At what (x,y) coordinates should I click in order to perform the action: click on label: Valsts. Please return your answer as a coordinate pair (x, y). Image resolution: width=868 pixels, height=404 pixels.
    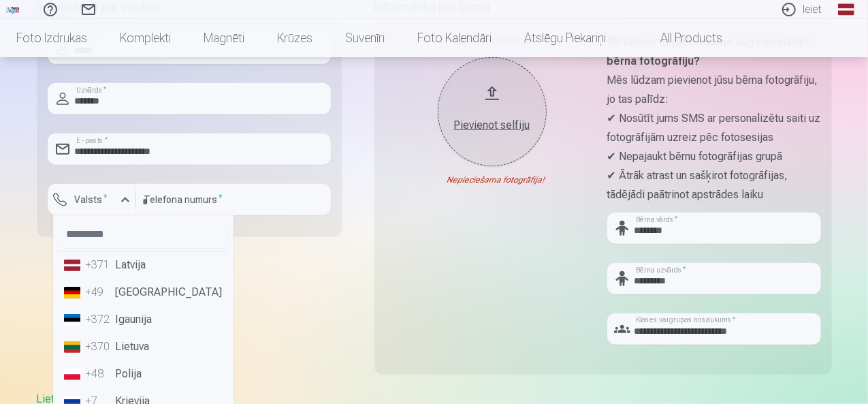
    Looking at the image, I should click on (91, 200).